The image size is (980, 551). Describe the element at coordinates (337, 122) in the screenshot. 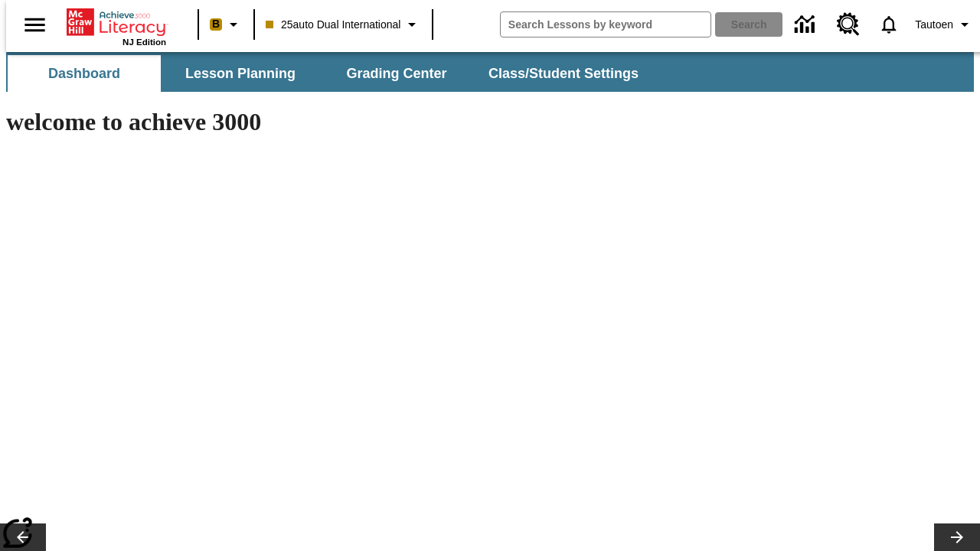

I see `h1: welcome to achieve 3000` at that location.